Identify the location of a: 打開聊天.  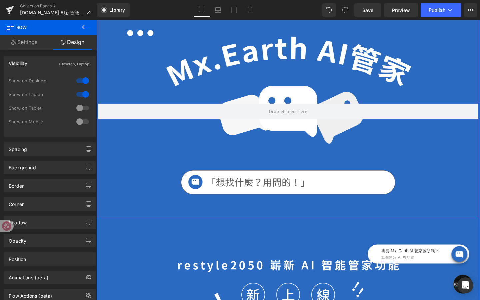
(385, 278).